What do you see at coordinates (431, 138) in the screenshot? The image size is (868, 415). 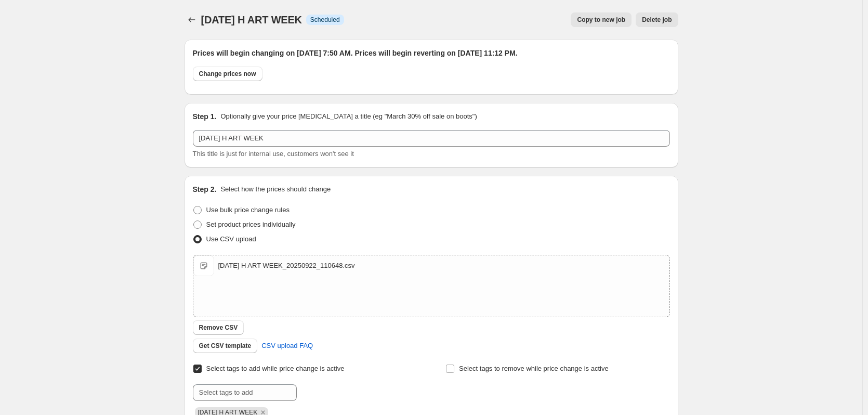 I see `input: 30% off holiday sale` at bounding box center [431, 138].